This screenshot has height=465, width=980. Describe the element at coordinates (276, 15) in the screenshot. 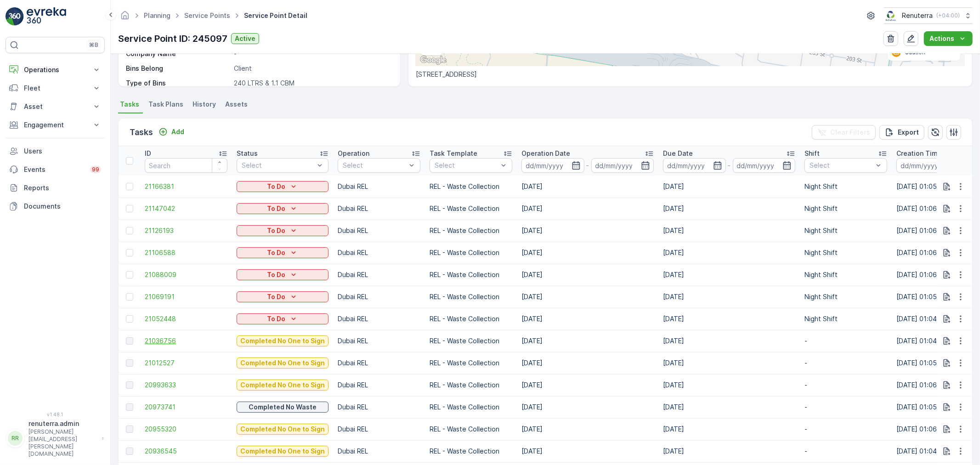

I see `span: Service Point Detail` at that location.